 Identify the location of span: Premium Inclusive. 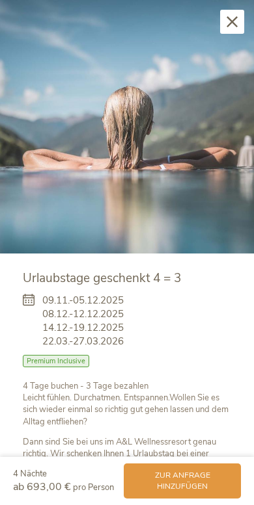
(56, 361).